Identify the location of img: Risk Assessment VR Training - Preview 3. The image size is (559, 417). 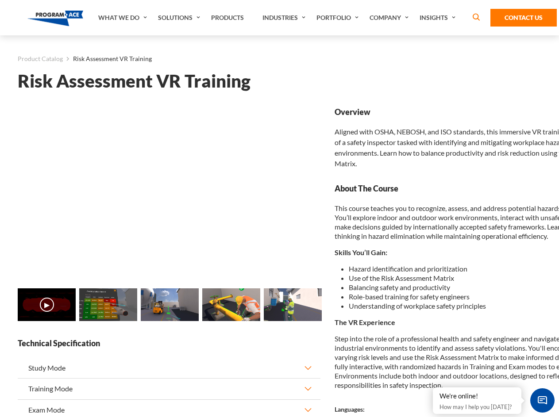
(231, 305).